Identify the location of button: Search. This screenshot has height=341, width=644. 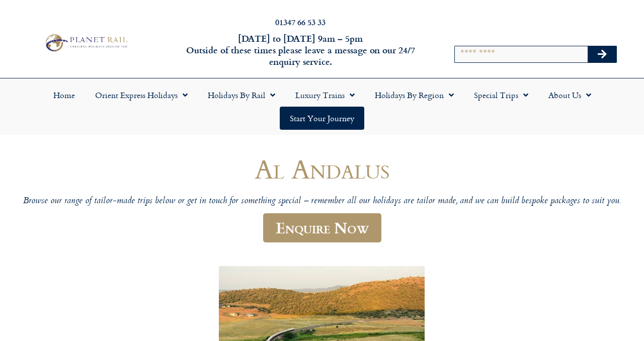
(602, 55).